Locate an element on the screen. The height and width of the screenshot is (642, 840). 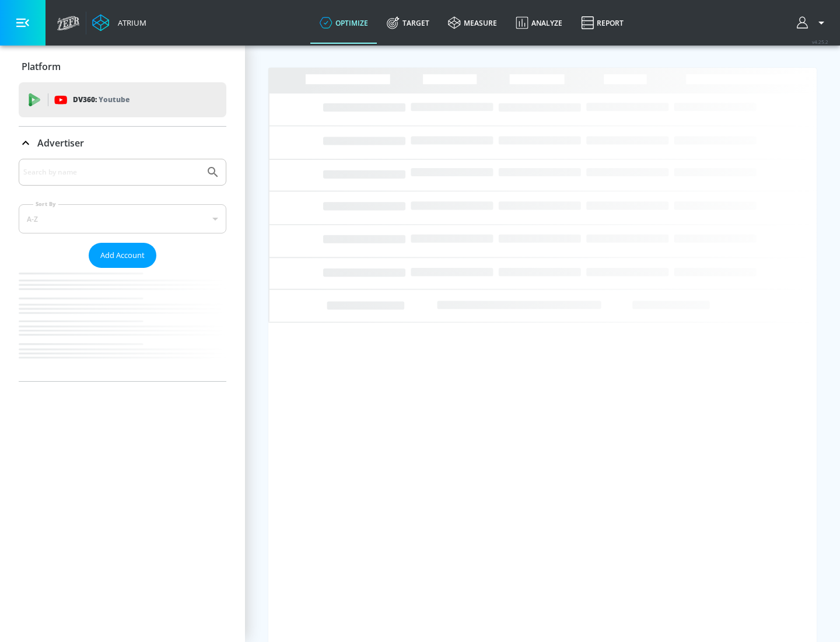
p: Youtube is located at coordinates (114, 99).